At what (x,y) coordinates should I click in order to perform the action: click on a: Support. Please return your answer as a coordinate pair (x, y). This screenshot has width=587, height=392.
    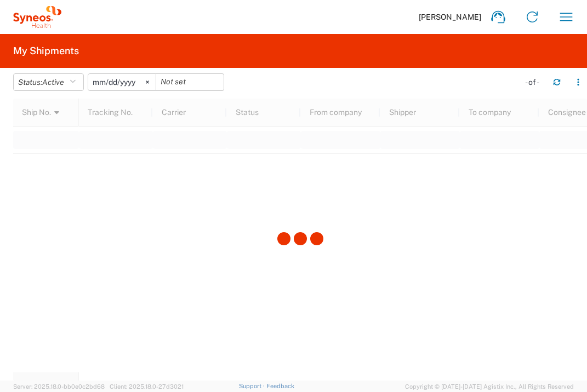
    Looking at the image, I should click on (253, 386).